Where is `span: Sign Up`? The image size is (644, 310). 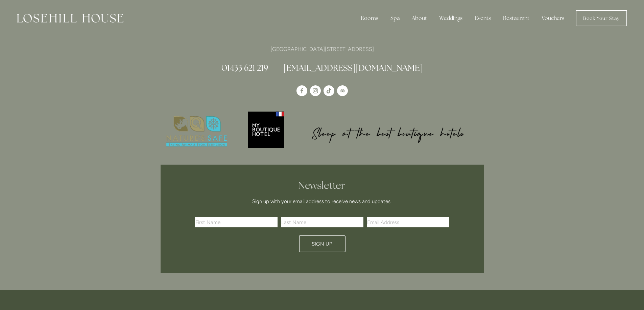 span: Sign Up is located at coordinates (322, 244).